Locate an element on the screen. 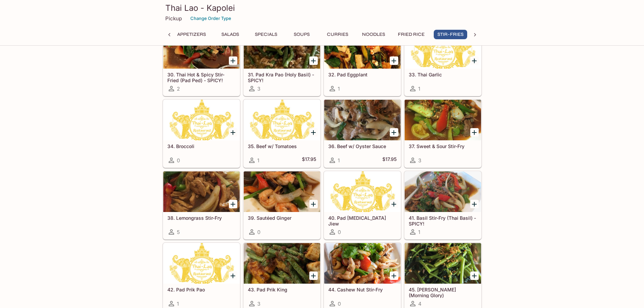 This screenshot has height=308, width=644. button: Add 32. Pad Eggplant is located at coordinates (394, 61).